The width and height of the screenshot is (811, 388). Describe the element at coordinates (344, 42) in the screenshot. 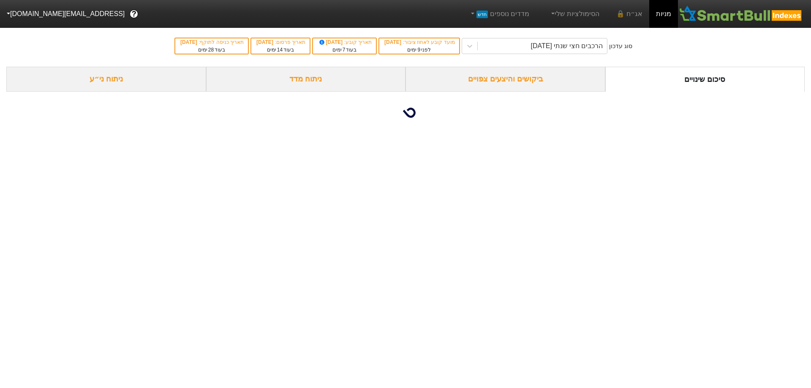

I see `div: תאריך קובע :` at that location.